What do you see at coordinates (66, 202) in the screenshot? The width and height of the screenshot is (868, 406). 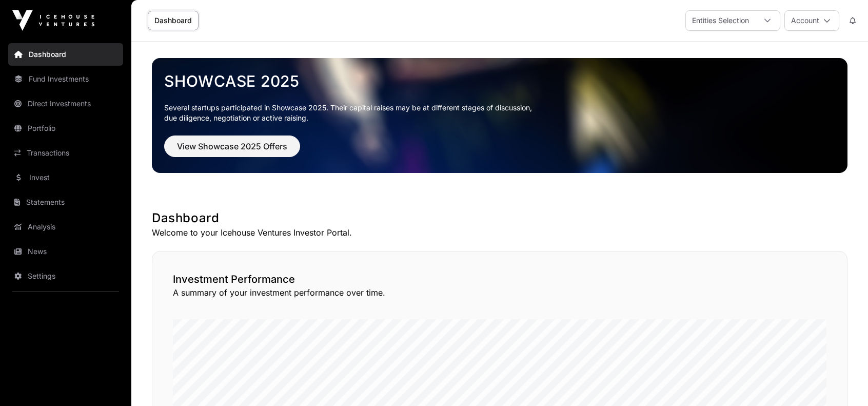 I see `a: Statements` at bounding box center [66, 202].